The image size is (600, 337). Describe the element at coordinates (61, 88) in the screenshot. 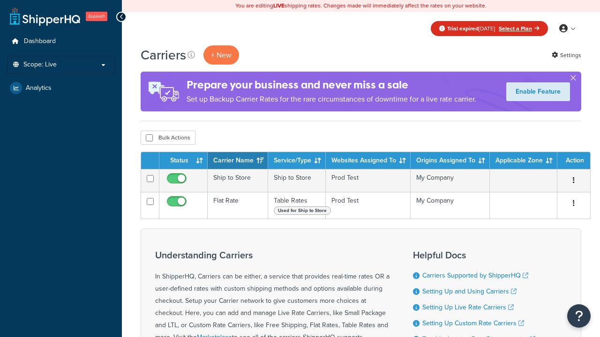

I see `li: Analytics` at that location.